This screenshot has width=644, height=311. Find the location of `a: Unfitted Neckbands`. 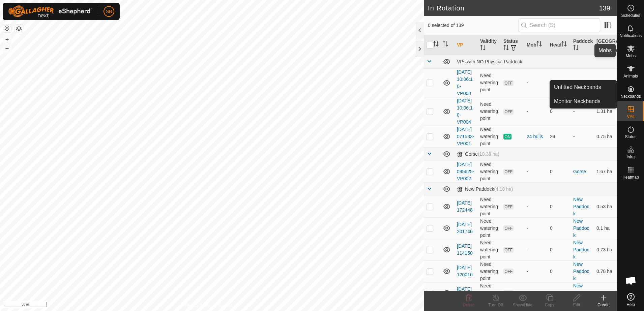

a: Unfitted Neckbands is located at coordinates (583, 88).